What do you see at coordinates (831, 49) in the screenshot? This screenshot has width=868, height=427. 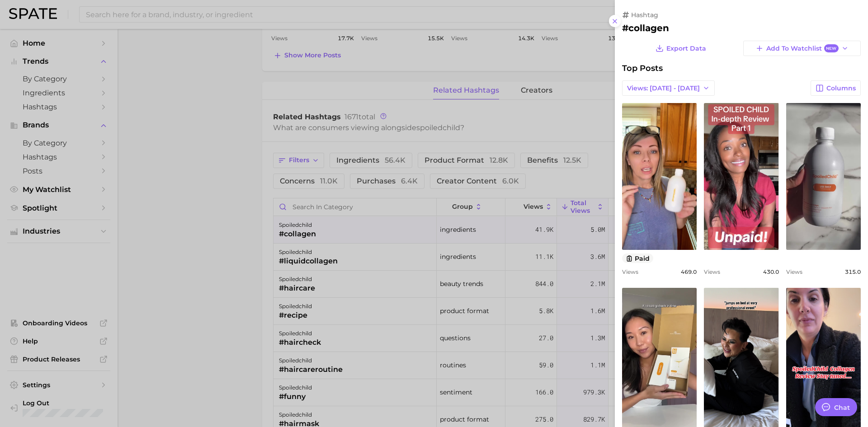 I see `span: New` at bounding box center [831, 49].